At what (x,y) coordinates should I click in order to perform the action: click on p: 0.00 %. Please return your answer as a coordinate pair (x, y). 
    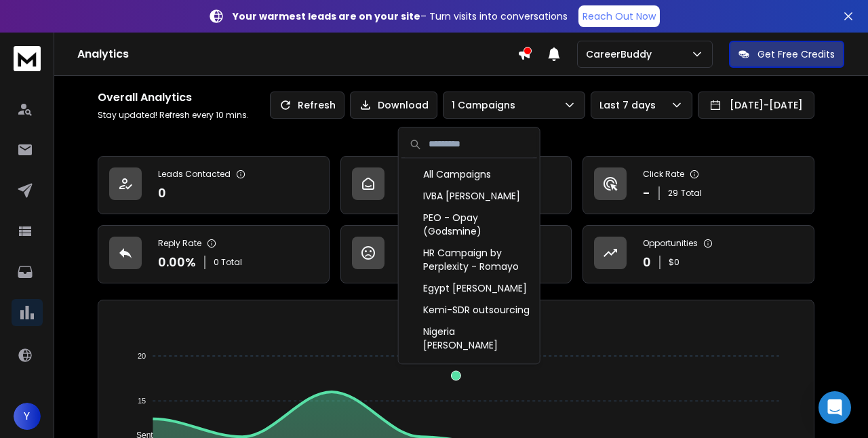
    Looking at the image, I should click on (177, 262).